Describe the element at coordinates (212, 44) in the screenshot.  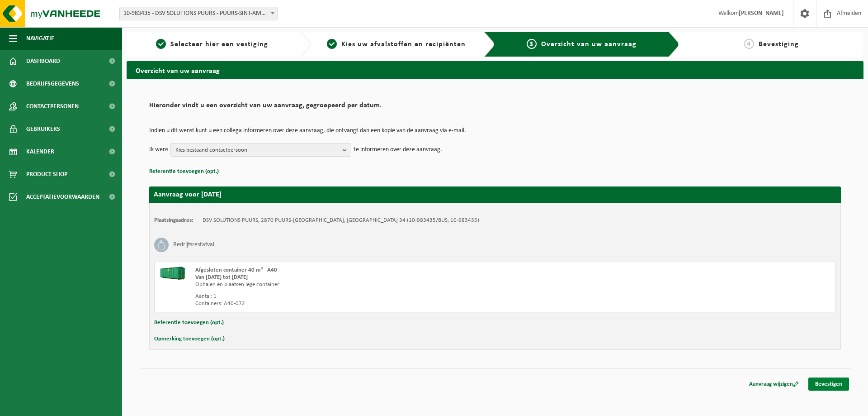
I see `a: 1Selecteer hier een vestiging` at that location.